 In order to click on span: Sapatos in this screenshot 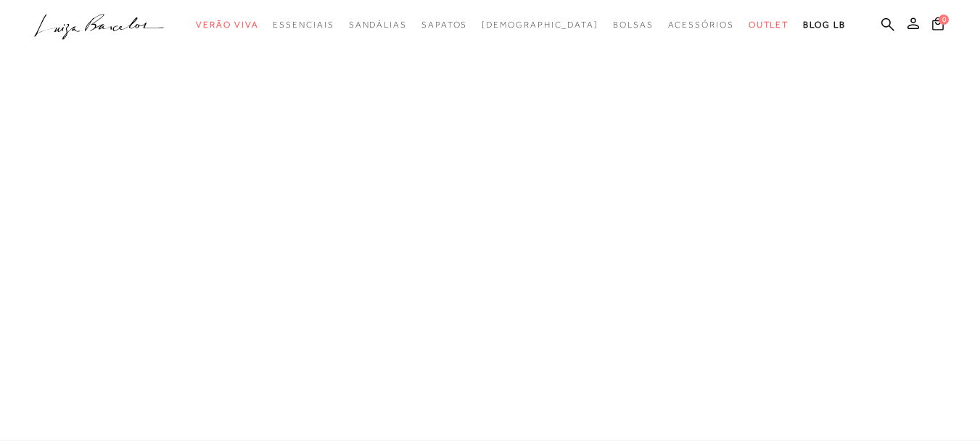, I will do `click(444, 25)`.